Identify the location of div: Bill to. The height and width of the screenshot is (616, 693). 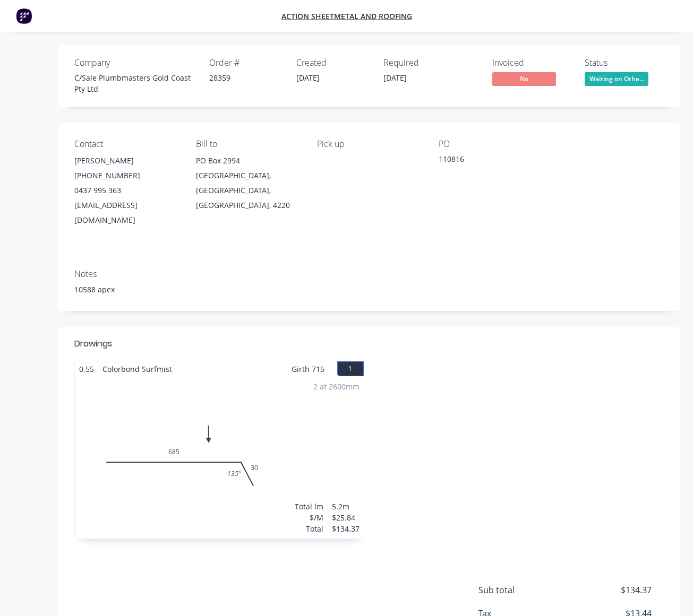
(248, 144).